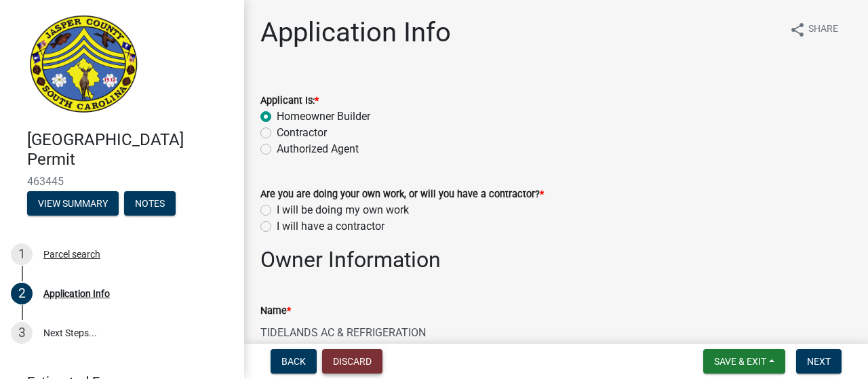  I want to click on i: share, so click(798, 30).